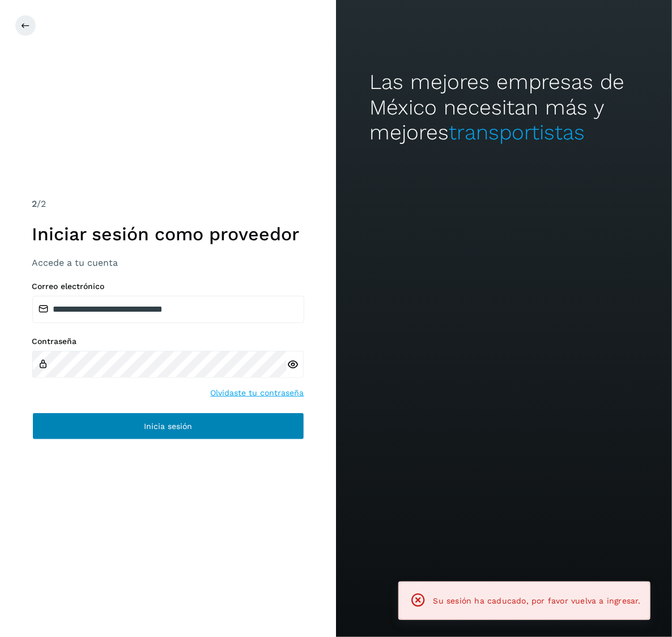 The width and height of the screenshot is (672, 637). I want to click on span: transportistas, so click(517, 132).